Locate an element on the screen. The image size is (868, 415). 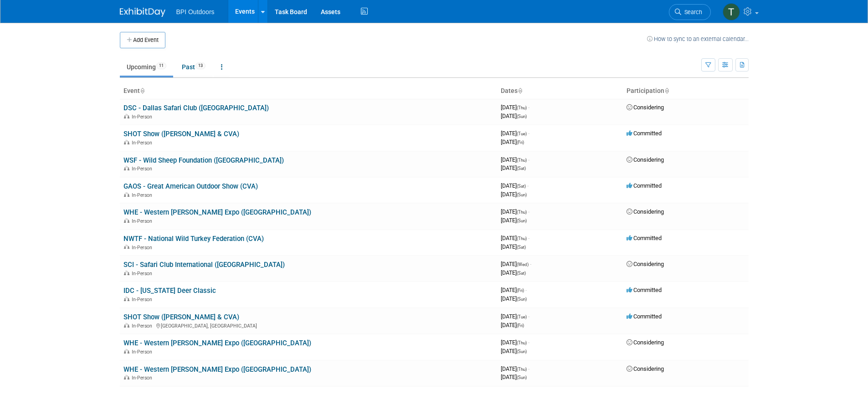
span: BPI Outdoors is located at coordinates (195, 12).